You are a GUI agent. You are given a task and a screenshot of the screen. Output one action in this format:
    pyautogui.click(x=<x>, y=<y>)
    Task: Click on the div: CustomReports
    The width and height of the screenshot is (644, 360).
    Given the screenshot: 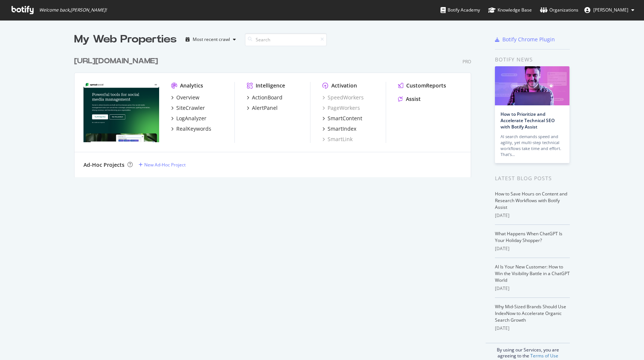 What is the action you would take?
    pyautogui.click(x=426, y=85)
    